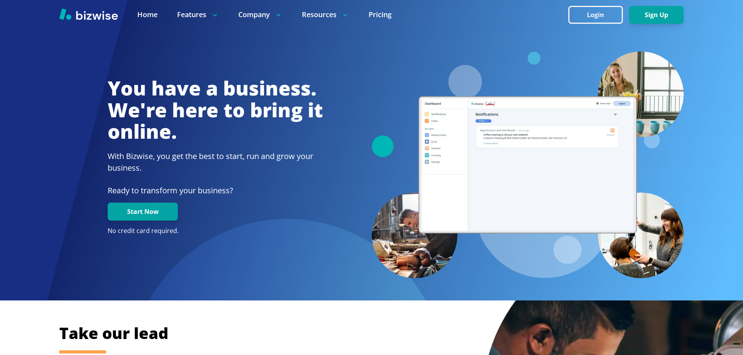 This screenshot has width=743, height=355. Describe the element at coordinates (215, 231) in the screenshot. I see `p: No credit card required.` at that location.